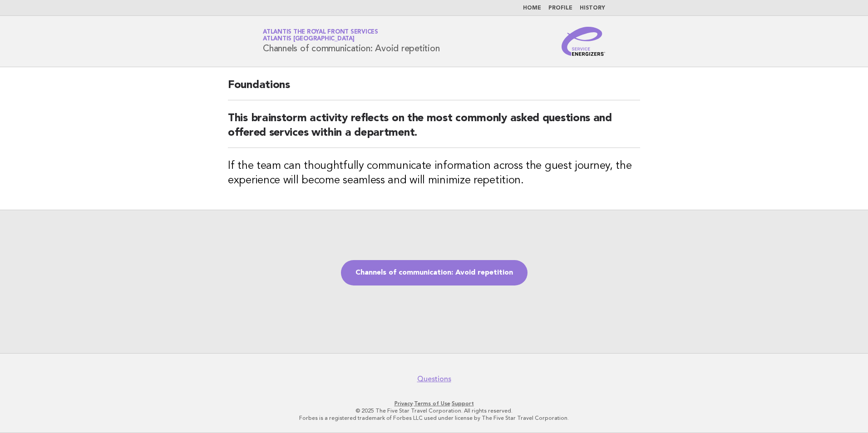 This screenshot has width=868, height=433. Describe the element at coordinates (434, 379) in the screenshot. I see `a: Questions` at that location.